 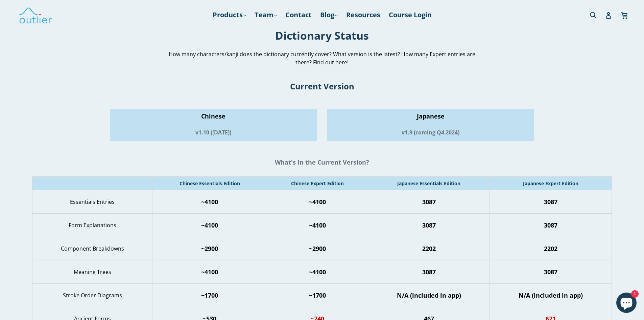 What do you see at coordinates (266, 15) in the screenshot?
I see `a: Team` at bounding box center [266, 15].